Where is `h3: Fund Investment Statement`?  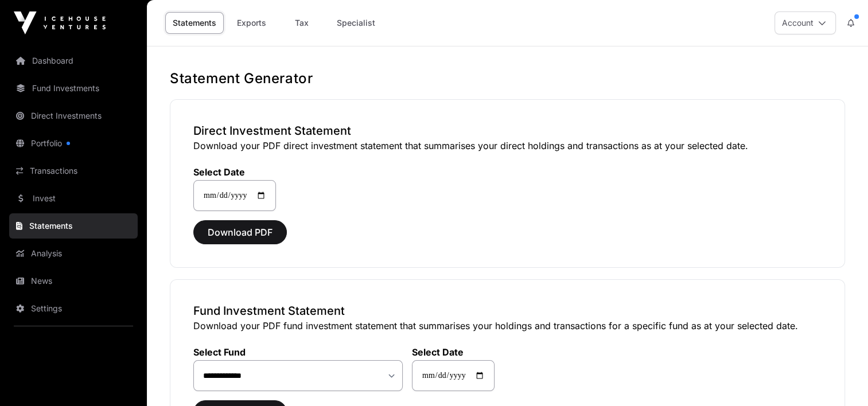 h3: Fund Investment Statement is located at coordinates (507, 311).